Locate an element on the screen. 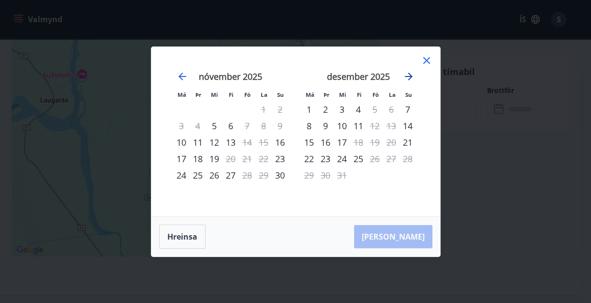 This screenshot has width=591, height=303. td: Not available. laugardagur, 27. desember 2025 is located at coordinates (392, 159).